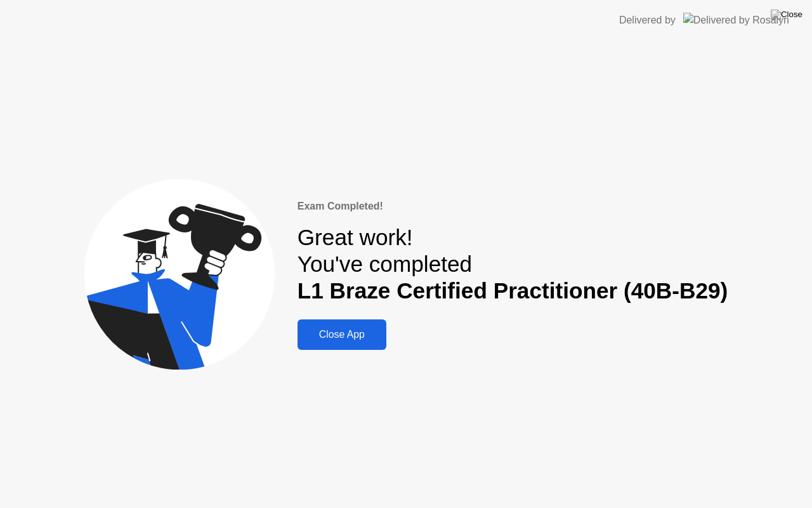 The height and width of the screenshot is (508, 812). Describe the element at coordinates (736, 19) in the screenshot. I see `img: Delivered by Rosalyn` at that location.